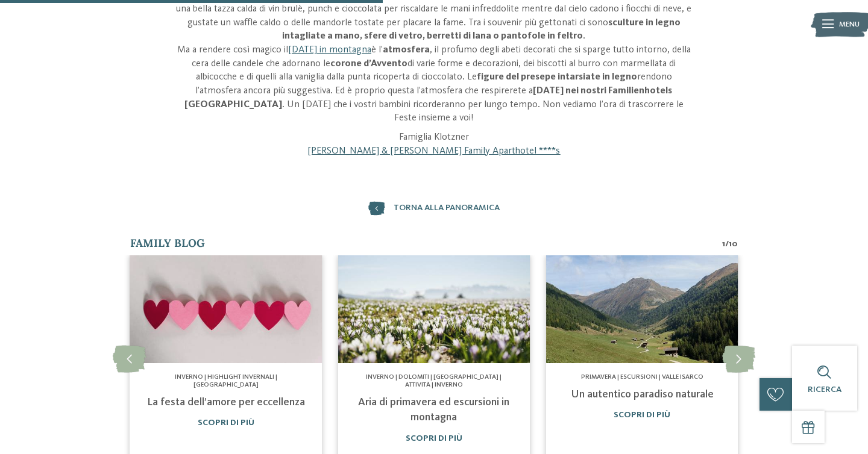 Image resolution: width=868 pixels, height=454 pixels. I want to click on strong: figure del presepe intarsiate in legno, so click(557, 77).